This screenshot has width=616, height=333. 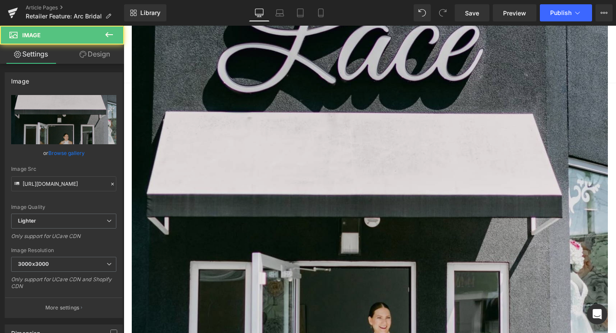 What do you see at coordinates (422, 13) in the screenshot?
I see `button: Undo` at bounding box center [422, 13].